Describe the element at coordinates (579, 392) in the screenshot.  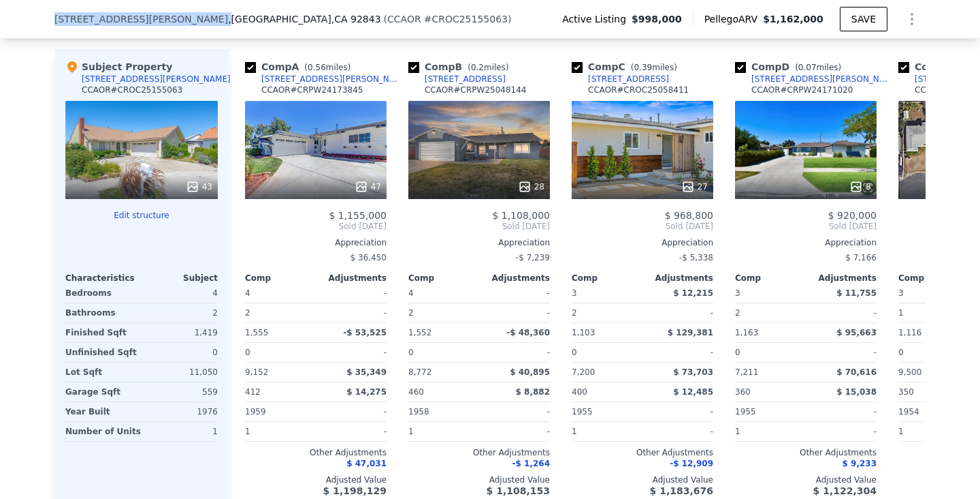
I see `span: 400` at that location.